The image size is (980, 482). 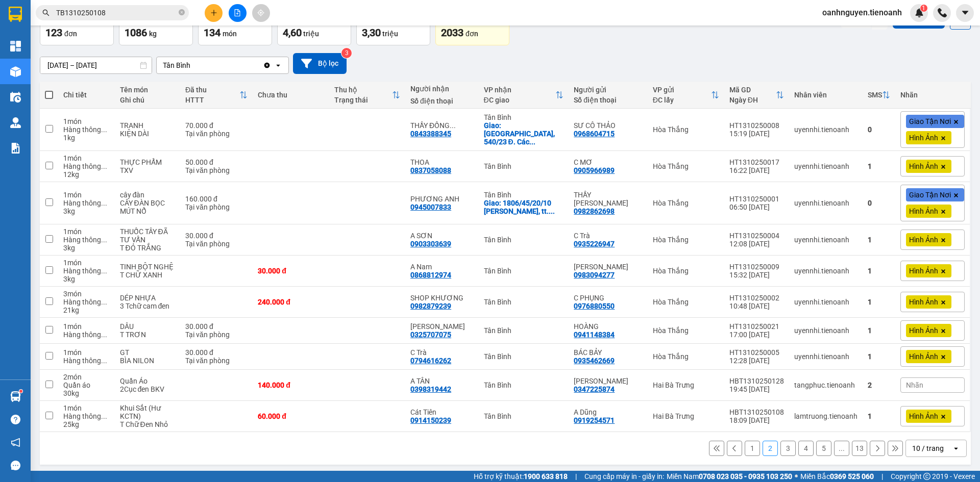 I want to click on button: 4, so click(x=806, y=448).